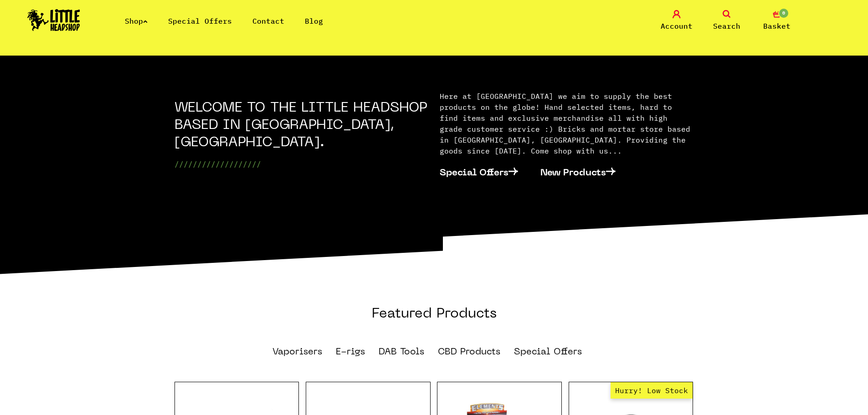  Describe the element at coordinates (468, 352) in the screenshot. I see `a: CBD Products` at that location.